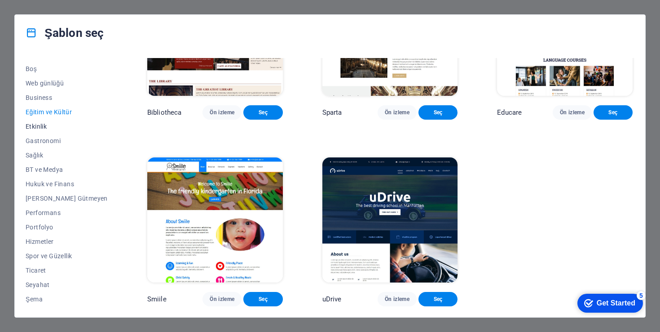 Image resolution: width=660 pixels, height=332 pixels. I want to click on span: Performans, so click(66, 212).